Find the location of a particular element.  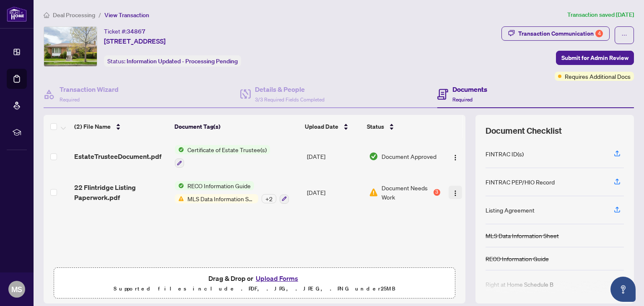

h4: Documents is located at coordinates (469, 89).